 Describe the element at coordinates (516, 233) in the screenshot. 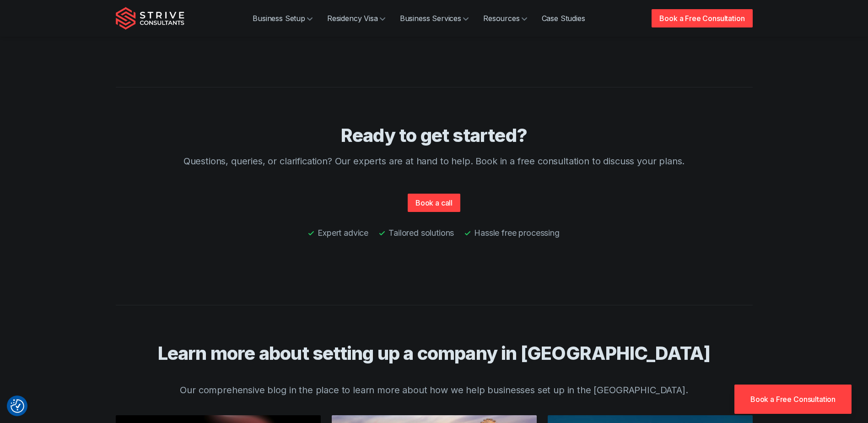

I see `span: Hassle free processing` at that location.